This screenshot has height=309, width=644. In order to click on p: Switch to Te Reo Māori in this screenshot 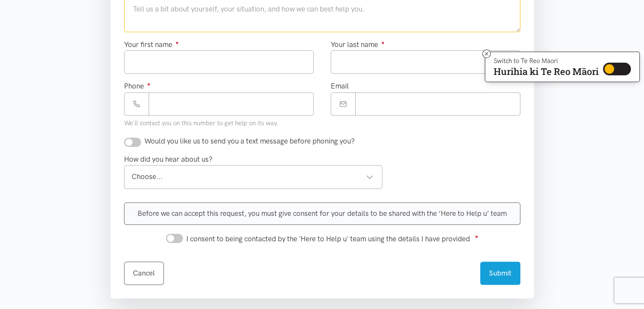, I will do `click(546, 61)`.